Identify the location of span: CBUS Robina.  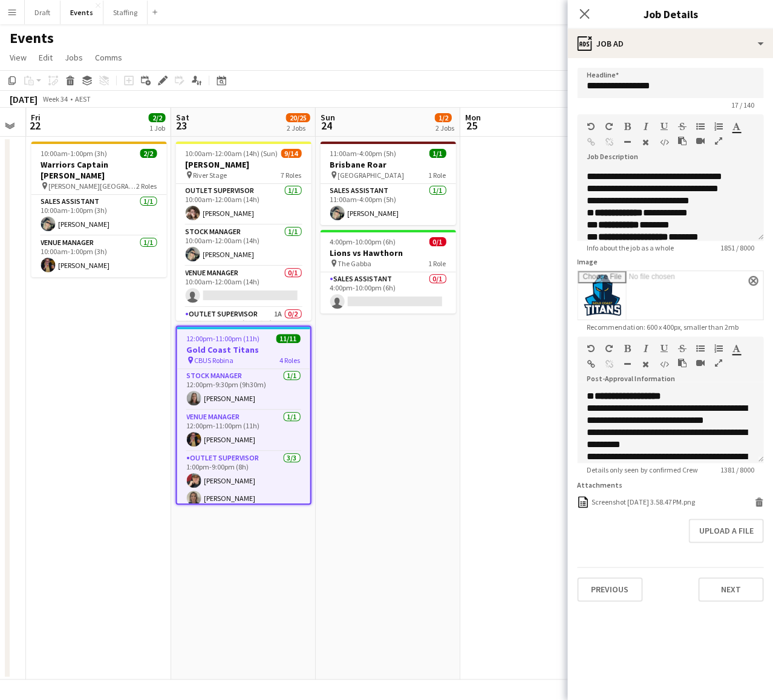
(214, 360).